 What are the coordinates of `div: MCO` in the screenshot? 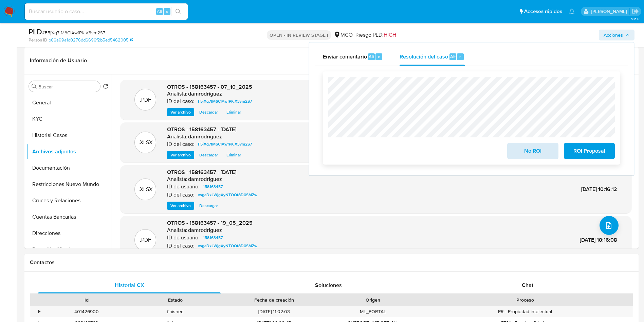 It's located at (343, 35).